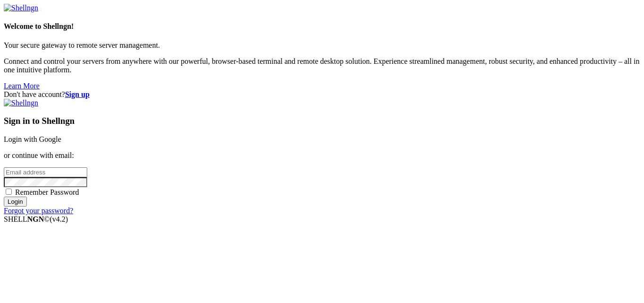 The image size is (644, 303). I want to click on p: Connect and control your servers from anywhere with our powerful, browser-based terminal and remo..., so click(322, 66).